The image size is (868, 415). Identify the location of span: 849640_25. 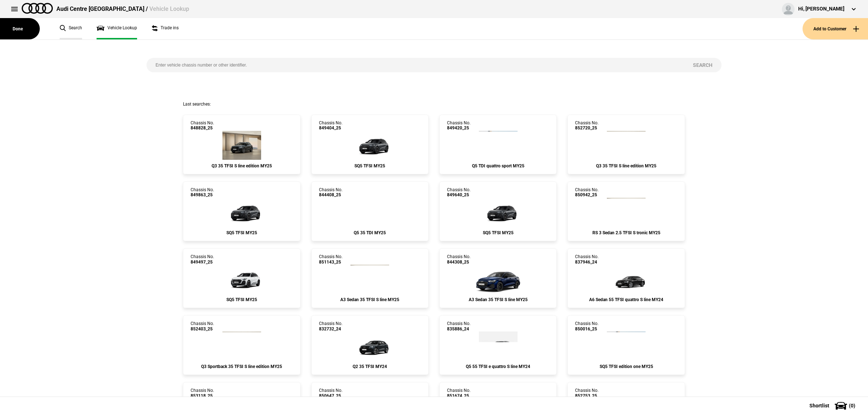
(458, 195).